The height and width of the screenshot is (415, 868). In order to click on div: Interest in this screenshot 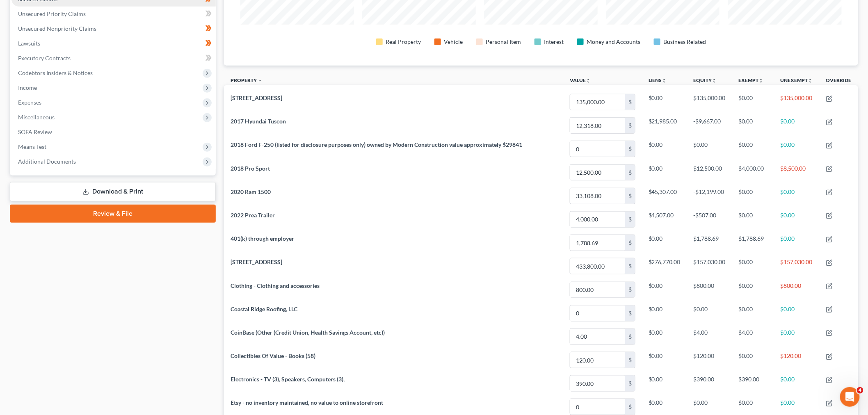, I will do `click(554, 42)`.